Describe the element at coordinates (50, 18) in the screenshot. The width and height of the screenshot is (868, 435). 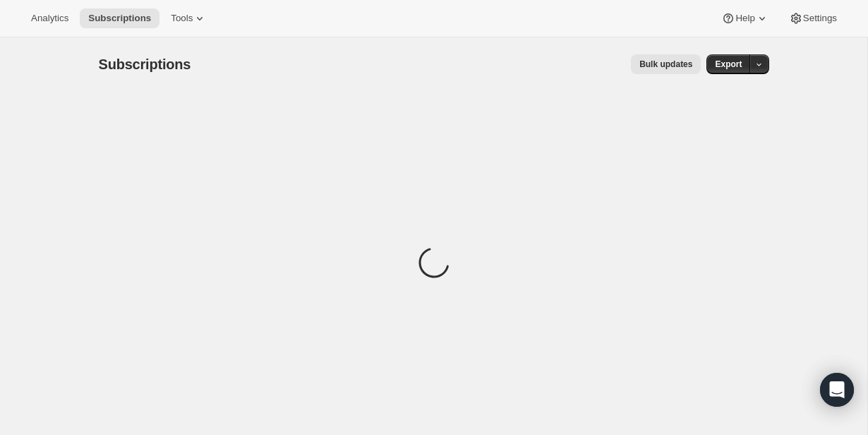
I see `span: Analytics` at that location.